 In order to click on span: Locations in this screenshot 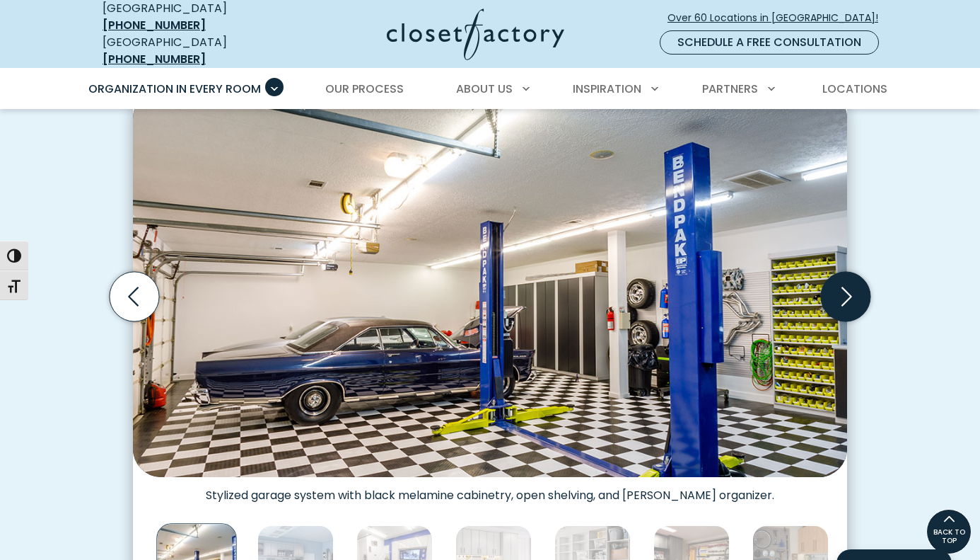, I will do `click(855, 88)`.